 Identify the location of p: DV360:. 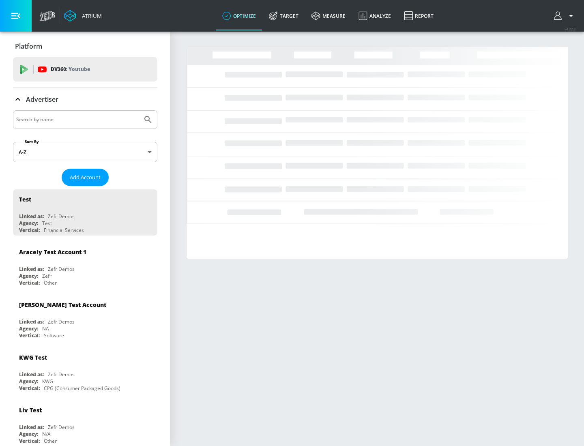
(70, 69).